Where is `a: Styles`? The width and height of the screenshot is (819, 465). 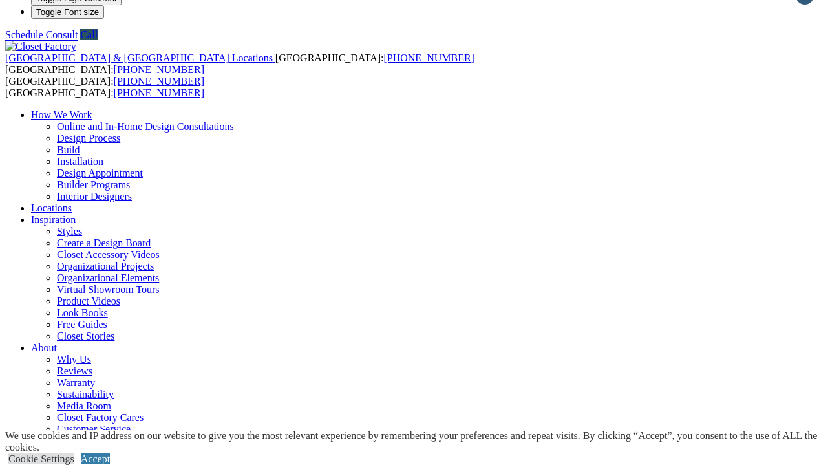 a: Styles is located at coordinates (69, 231).